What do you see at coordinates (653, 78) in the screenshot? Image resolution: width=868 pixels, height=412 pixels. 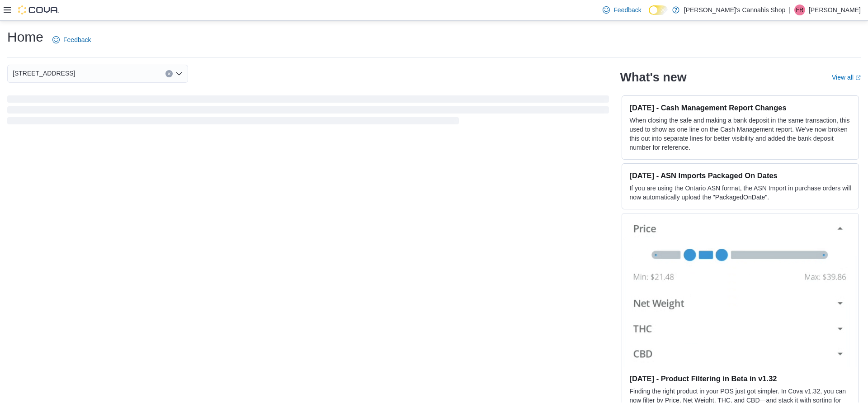 I see `h2: What's new` at bounding box center [653, 78].